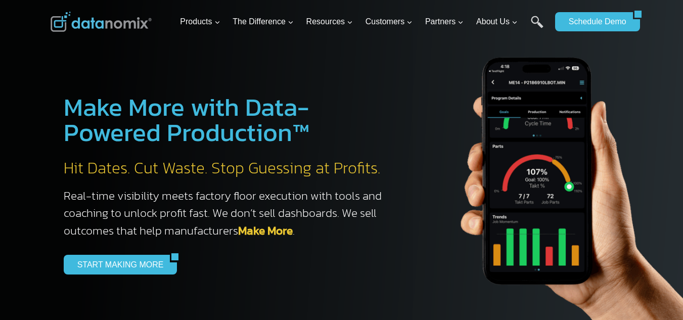  Describe the element at coordinates (228, 213) in the screenshot. I see `h3: Real-time visibility meets factory floor execution with tools and coaching to unlock profit fast....` at that location.